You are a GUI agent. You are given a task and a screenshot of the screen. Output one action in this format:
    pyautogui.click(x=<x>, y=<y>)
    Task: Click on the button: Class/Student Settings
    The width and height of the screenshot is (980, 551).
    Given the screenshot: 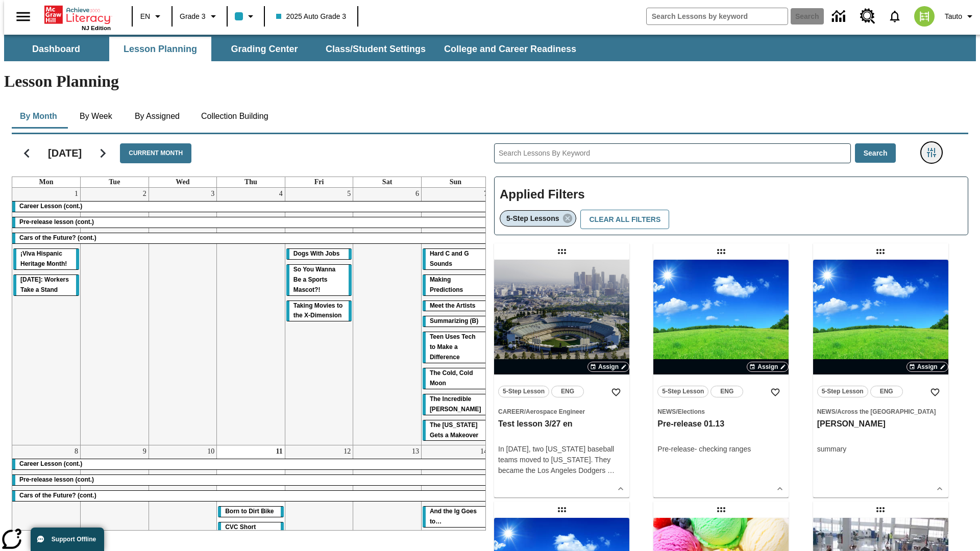 What is the action you would take?
    pyautogui.click(x=376, y=49)
    